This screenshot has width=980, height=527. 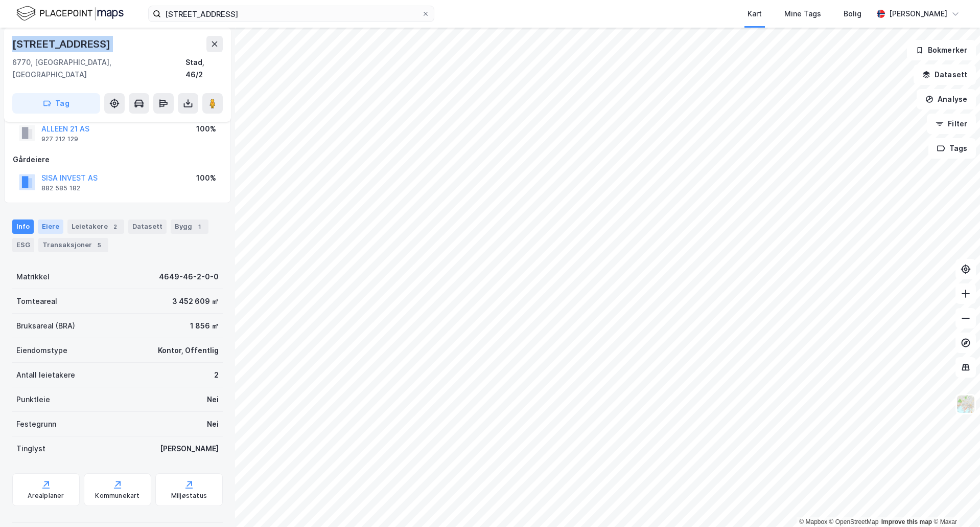 What do you see at coordinates (854, 522) in the screenshot?
I see `a: OpenStreetMap` at bounding box center [854, 522].